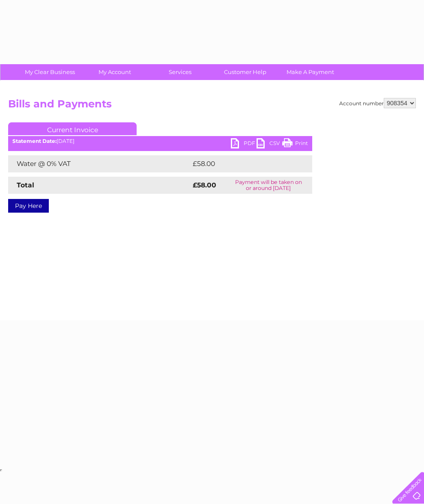 The height and width of the screenshot is (504, 424). Describe the element at coordinates (295, 144) in the screenshot. I see `a: Print` at that location.